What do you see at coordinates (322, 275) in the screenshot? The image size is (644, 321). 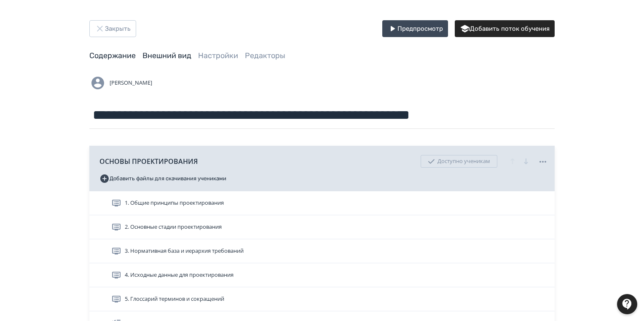 I see `div: 4. Исходные данные для проектирования` at bounding box center [322, 275].